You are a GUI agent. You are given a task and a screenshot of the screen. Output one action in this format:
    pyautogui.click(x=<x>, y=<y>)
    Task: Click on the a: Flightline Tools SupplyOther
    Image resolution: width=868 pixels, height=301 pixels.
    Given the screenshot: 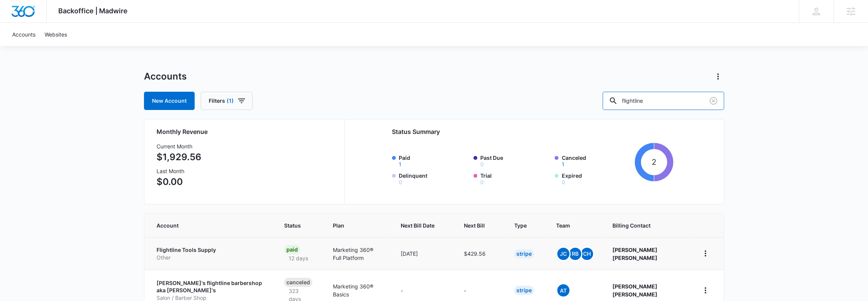 What is the action you would take?
    pyautogui.click(x=211, y=254)
    